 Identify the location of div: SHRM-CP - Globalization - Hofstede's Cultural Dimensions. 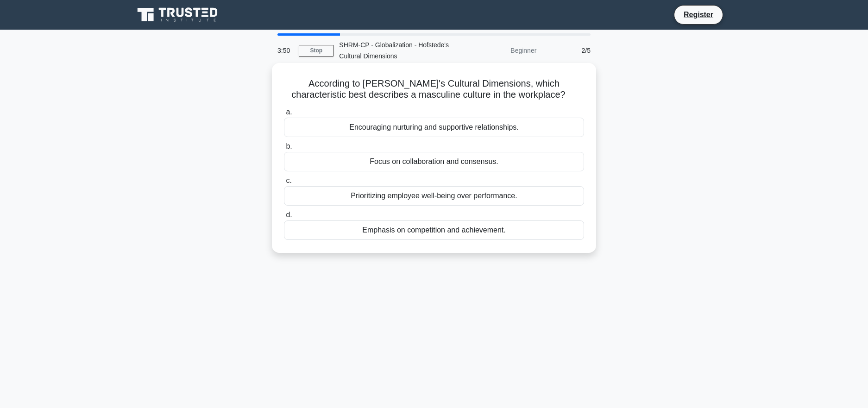
(397, 50).